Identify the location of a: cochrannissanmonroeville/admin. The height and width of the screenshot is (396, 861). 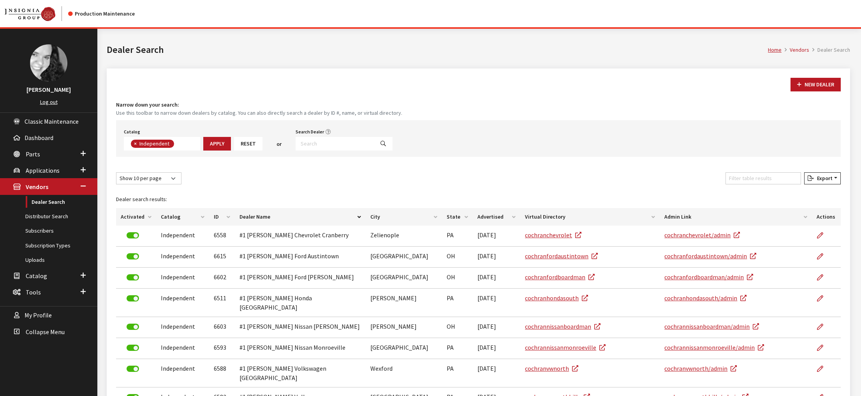
(714, 348).